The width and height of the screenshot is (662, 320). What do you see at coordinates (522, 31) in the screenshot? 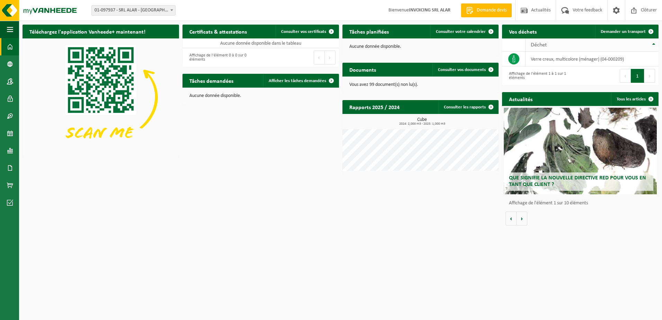
I see `h2: Vos déchets` at bounding box center [522, 31].